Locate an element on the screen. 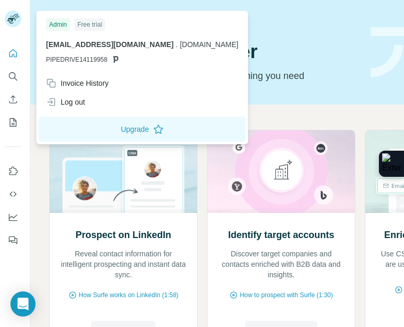  button: My lists is located at coordinates (13, 122).